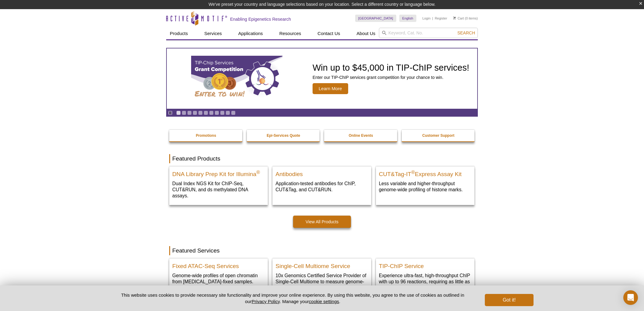 Image resolution: width=644 pixels, height=311 pixels. Describe the element at coordinates (322, 159) in the screenshot. I see `h2: Featured Products` at that location.